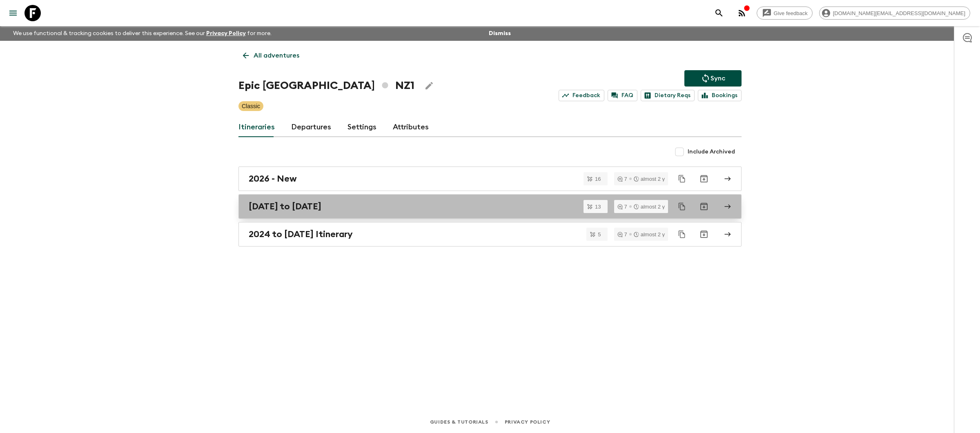  I want to click on h2: 2026 - New, so click(273, 179).